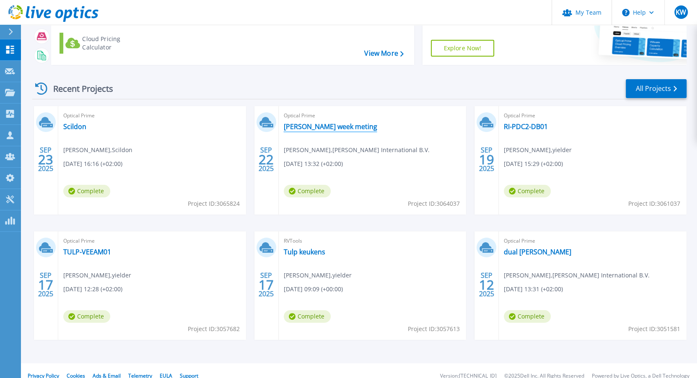 The width and height of the screenshot is (697, 378). I want to click on span: 19, so click(486, 159).